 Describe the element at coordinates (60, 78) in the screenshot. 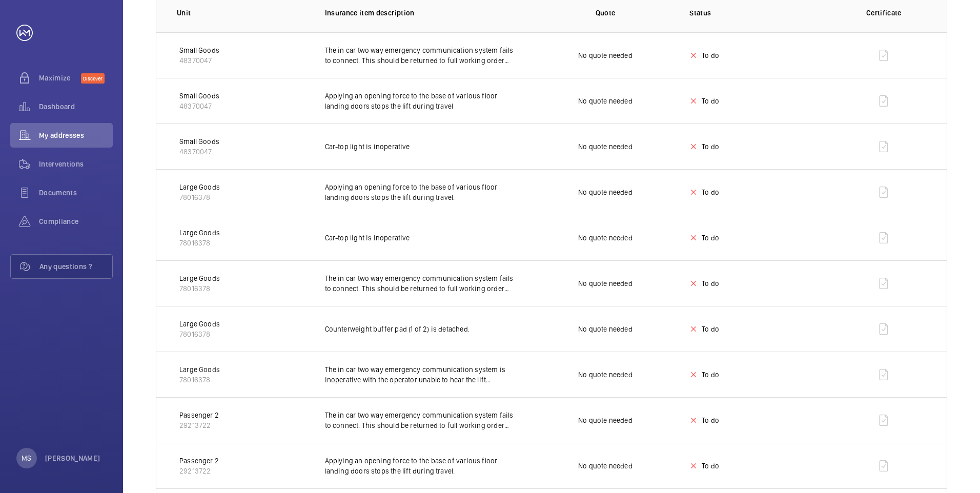

I see `span: Maximize` at that location.